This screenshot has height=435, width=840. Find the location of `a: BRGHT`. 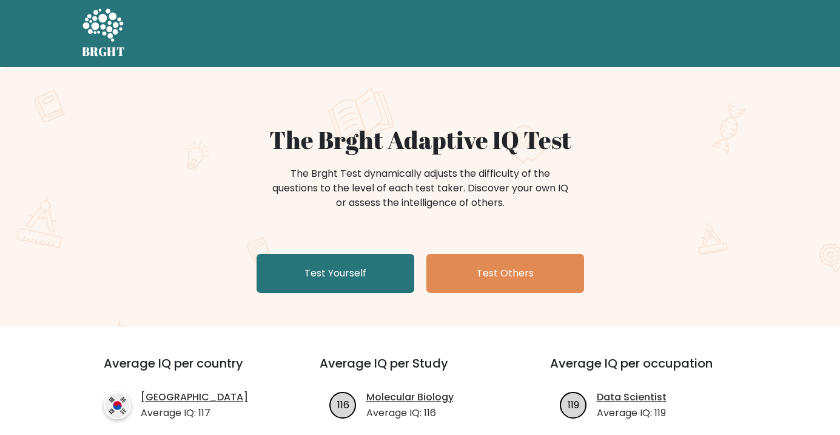

a: BRGHT is located at coordinates (104, 33).